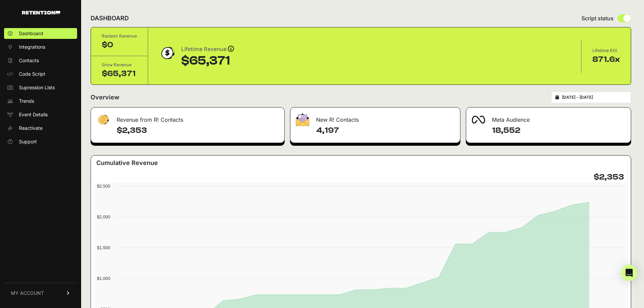 The image size is (644, 308). I want to click on span: MY ACCOUNT, so click(27, 293).